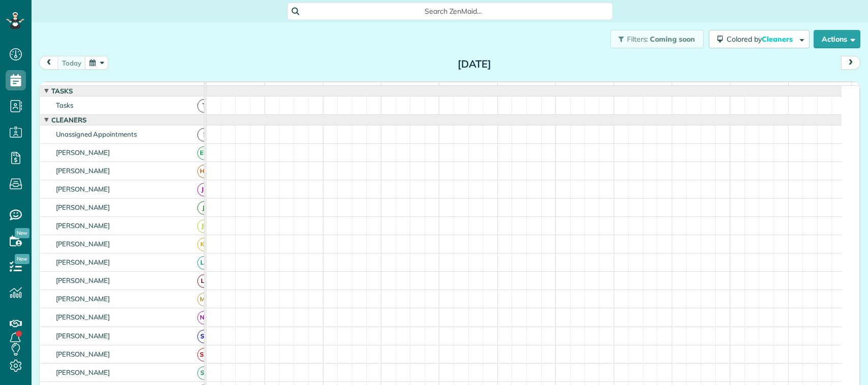 The width and height of the screenshot is (868, 385). What do you see at coordinates (564, 89) in the screenshot?
I see `span: 1pm` at bounding box center [564, 89].